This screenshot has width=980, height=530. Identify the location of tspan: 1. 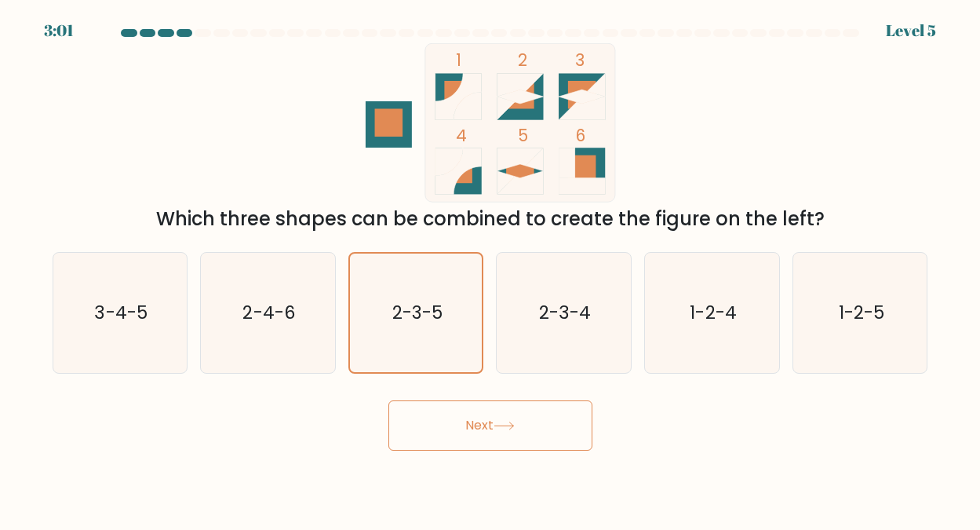
(458, 59).